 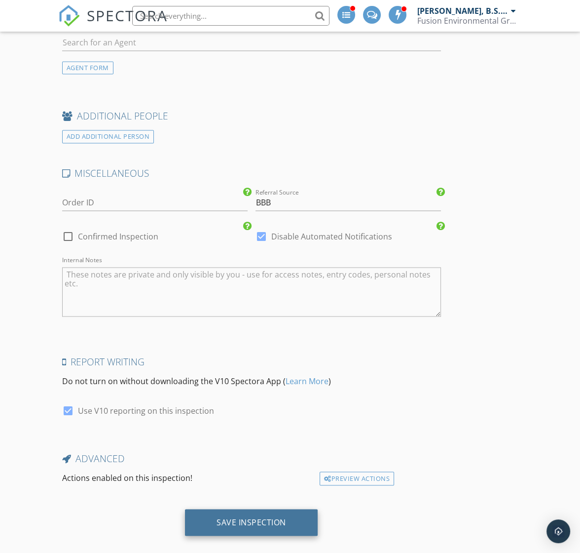 I want to click on div: Open Intercom Messenger, so click(x=559, y=531).